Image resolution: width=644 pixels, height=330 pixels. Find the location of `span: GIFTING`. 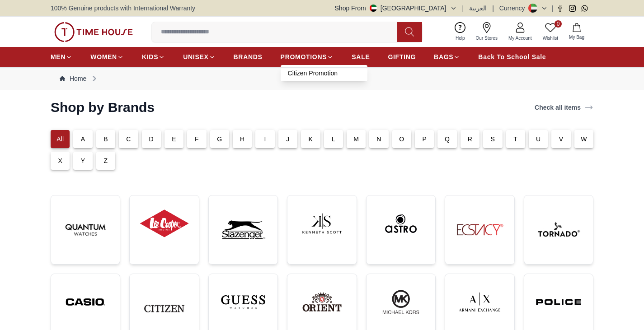

span: GIFTING is located at coordinates (402, 57).